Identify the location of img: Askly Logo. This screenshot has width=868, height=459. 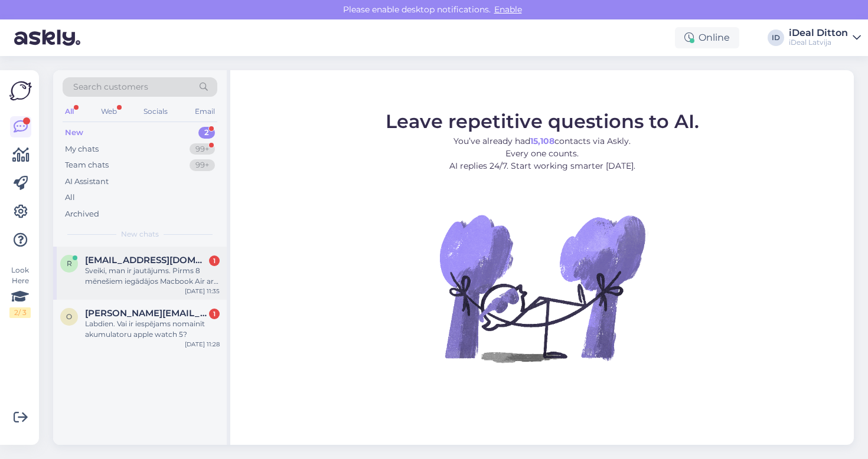
(20, 91).